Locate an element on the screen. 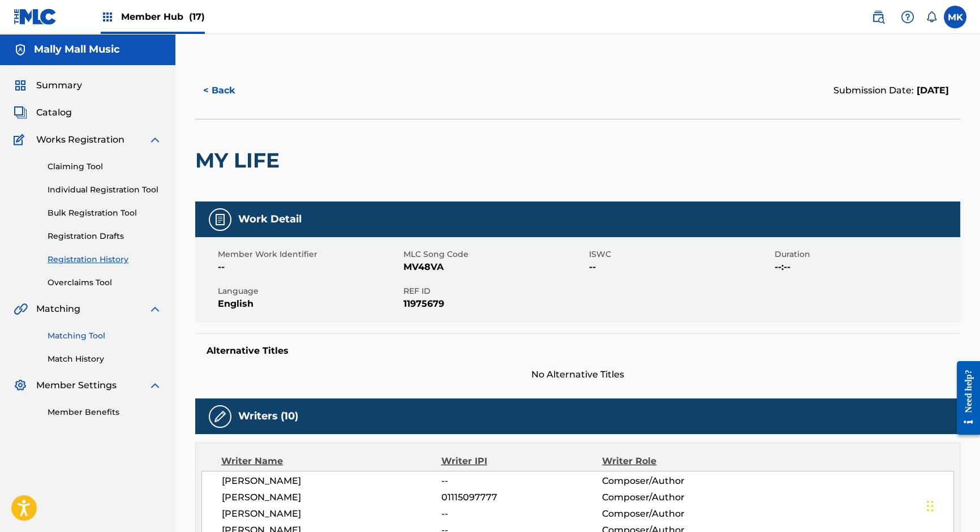  span: Language is located at coordinates (309, 291).